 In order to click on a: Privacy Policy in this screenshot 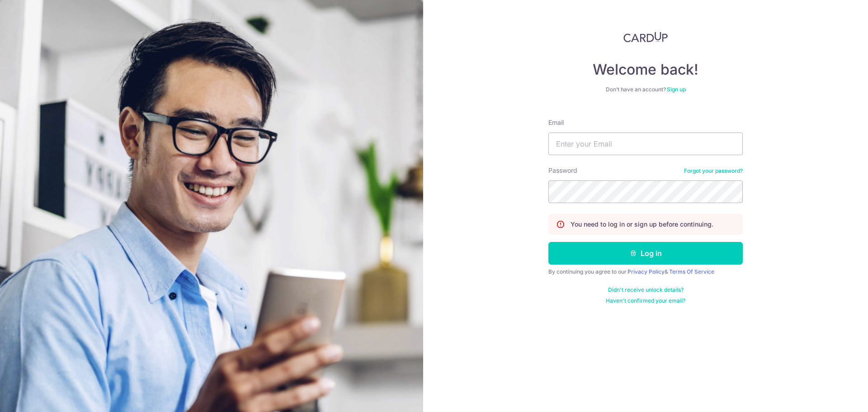, I will do `click(646, 271)`.